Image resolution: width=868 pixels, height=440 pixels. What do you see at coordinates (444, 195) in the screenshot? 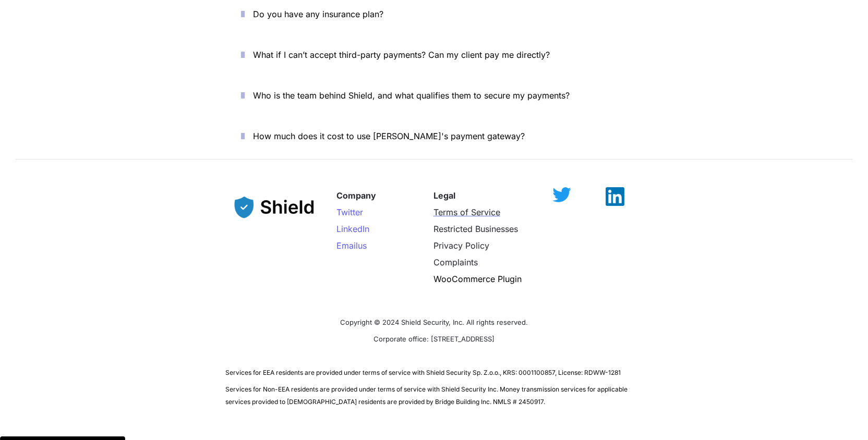
I see `strong: Legal` at bounding box center [444, 195].